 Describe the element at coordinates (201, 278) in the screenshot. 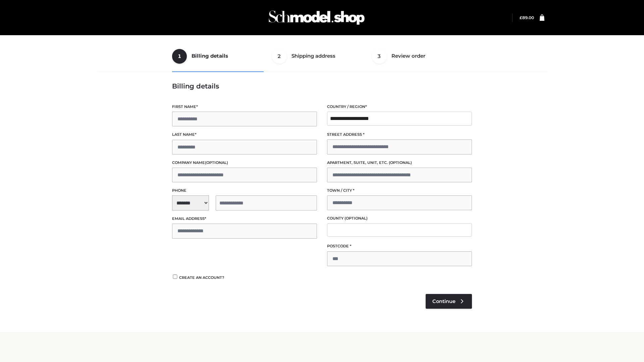

I see `span: Create an account?` at that location.